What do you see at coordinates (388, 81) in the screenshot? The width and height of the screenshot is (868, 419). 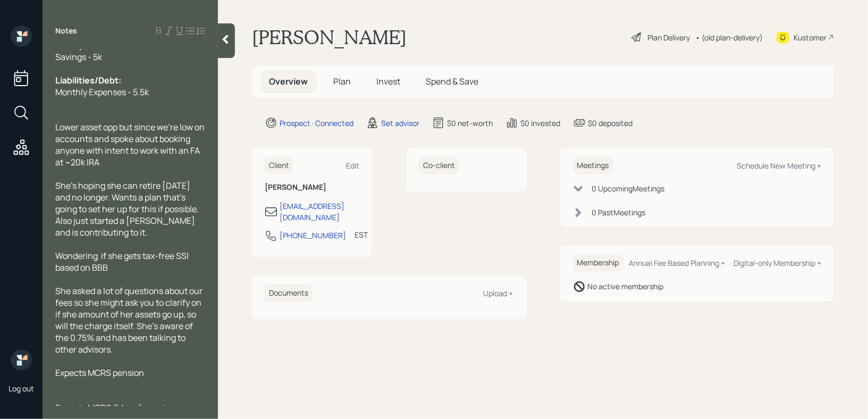 I see `span: Invest` at bounding box center [388, 81].